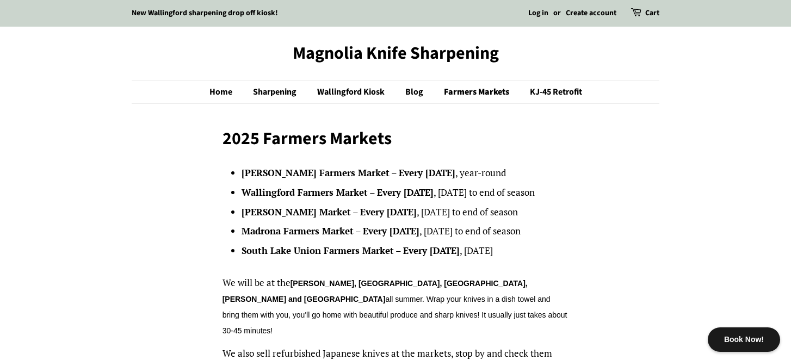 This screenshot has width=791, height=360. Describe the element at coordinates (744, 339) in the screenshot. I see `div: Book Now!` at that location.